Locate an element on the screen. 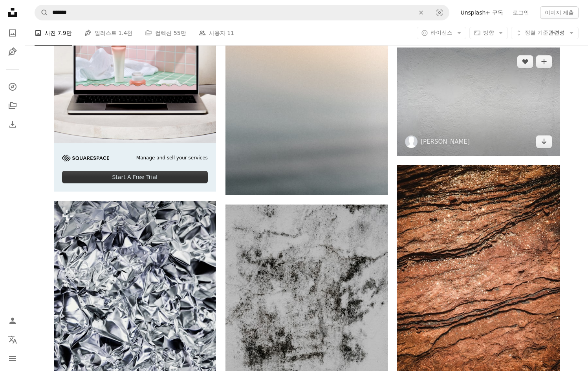  a: 사용자 11 is located at coordinates (216, 33).